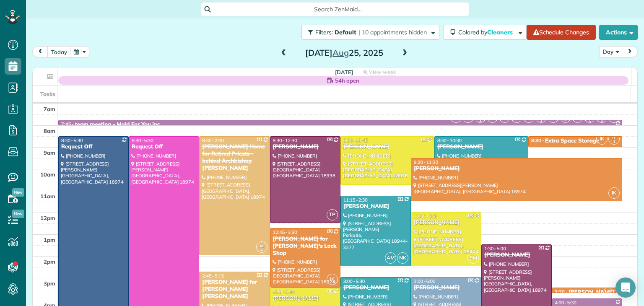 This screenshot has height=306, width=644. What do you see at coordinates (324, 32) in the screenshot?
I see `span: Filters:` at bounding box center [324, 32].